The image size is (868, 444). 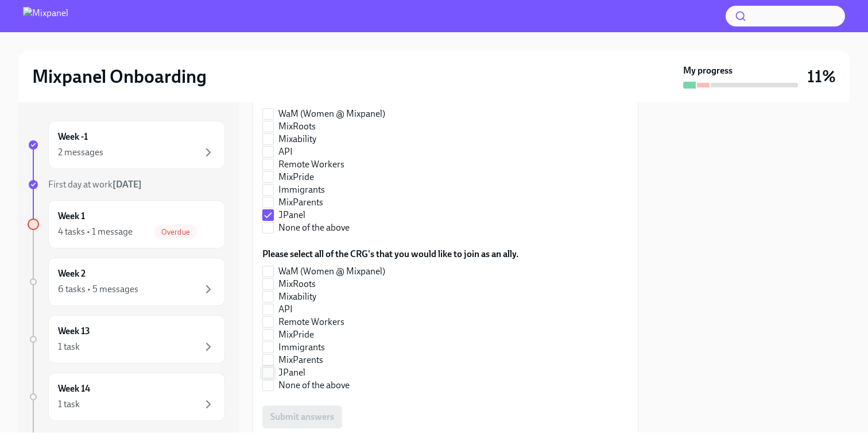 I want to click on span: First day at work, so click(x=94, y=184).